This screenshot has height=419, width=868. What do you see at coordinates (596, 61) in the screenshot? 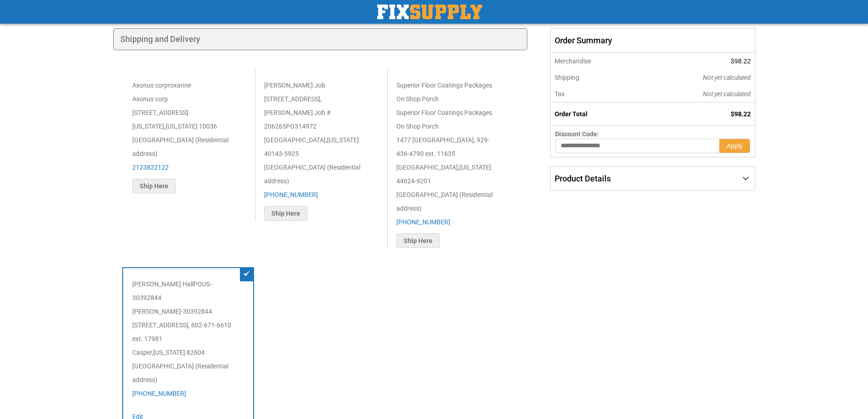
I see `th: Merchandise` at bounding box center [596, 61].